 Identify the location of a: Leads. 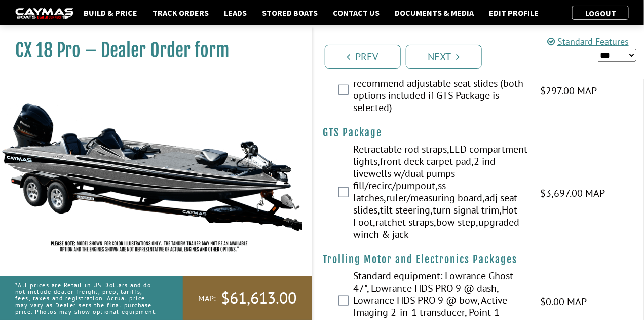
(236, 13).